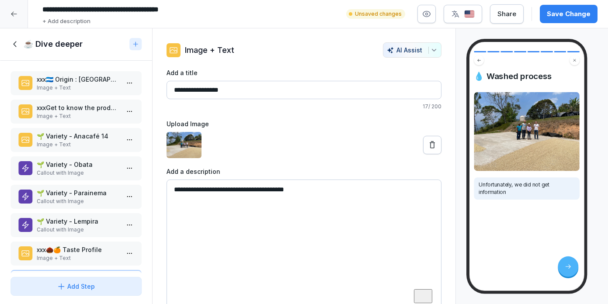  What do you see at coordinates (304, 124) in the screenshot?
I see `label: Upload Image` at bounding box center [304, 124].